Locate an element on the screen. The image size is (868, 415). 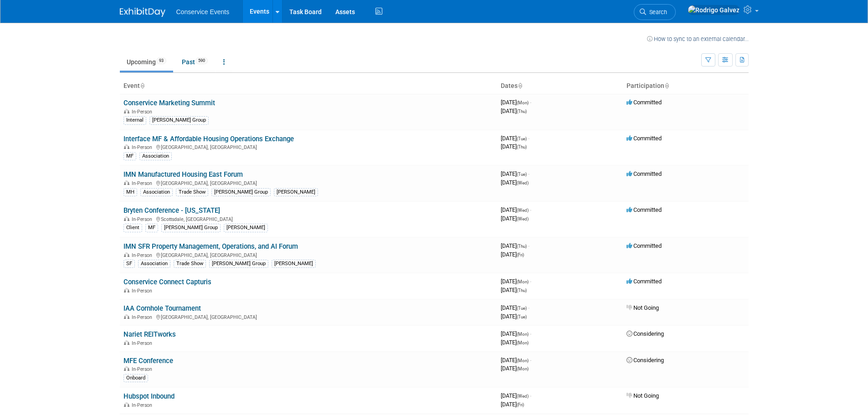
a: IMN Manufactured Housing East Forum is located at coordinates (184, 174).